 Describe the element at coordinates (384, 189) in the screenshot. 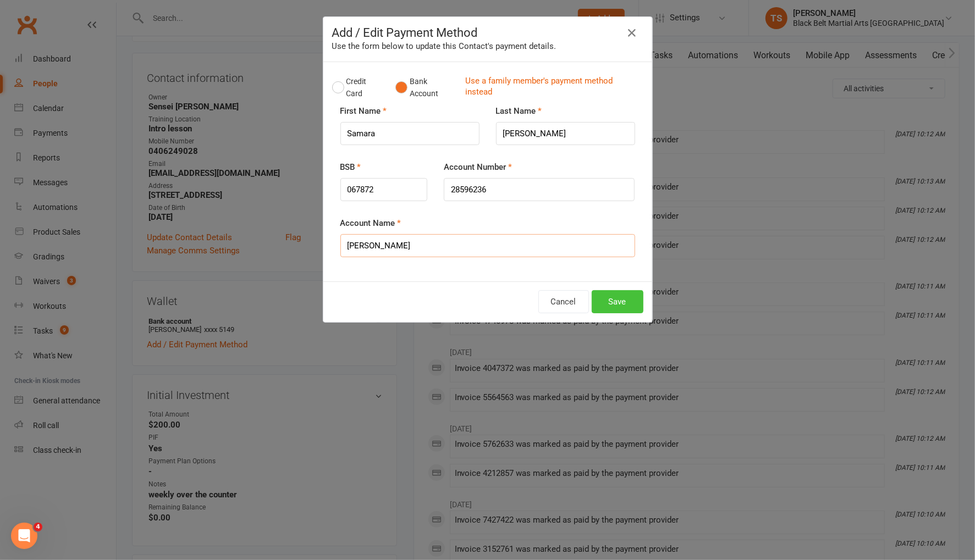

I see `input: NNNNNN` at that location.